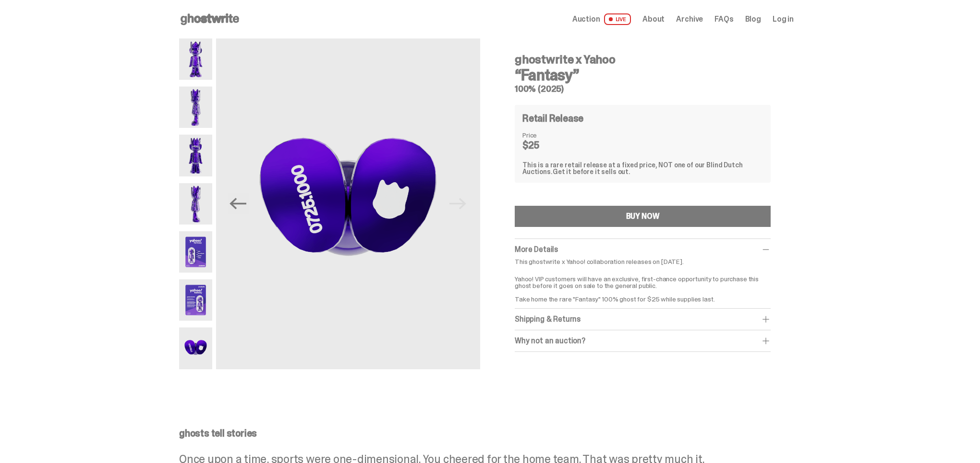 This screenshot has height=463, width=980. What do you see at coordinates (643, 217) in the screenshot?
I see `button: BUY NOW` at bounding box center [643, 217].